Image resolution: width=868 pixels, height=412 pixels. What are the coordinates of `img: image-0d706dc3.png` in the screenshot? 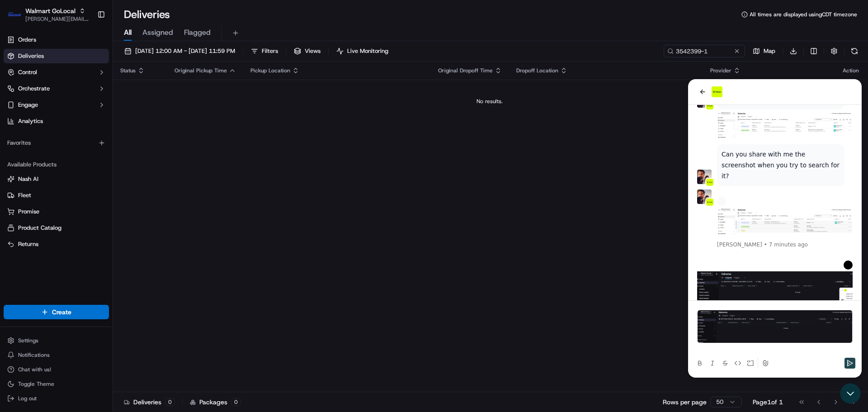 It's located at (87, 214).